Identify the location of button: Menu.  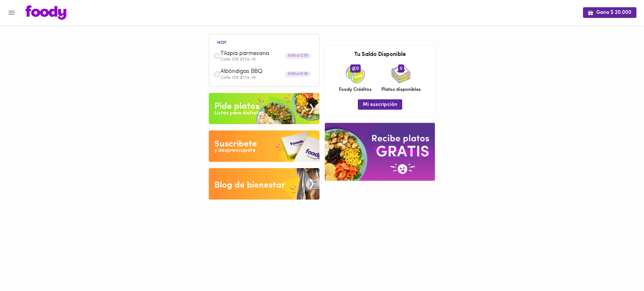
(11, 13).